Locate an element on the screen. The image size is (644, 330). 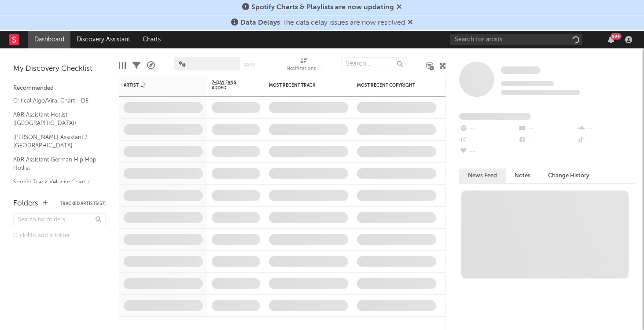
span: Spotify Charts & Playlists are now updating is located at coordinates (323, 8).